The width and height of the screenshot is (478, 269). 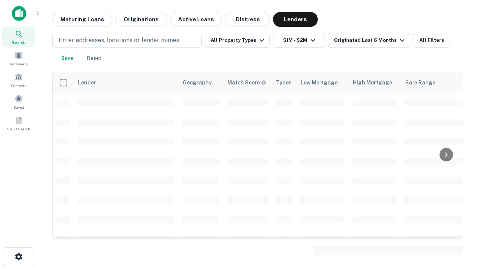 I want to click on span: Search, so click(x=19, y=42).